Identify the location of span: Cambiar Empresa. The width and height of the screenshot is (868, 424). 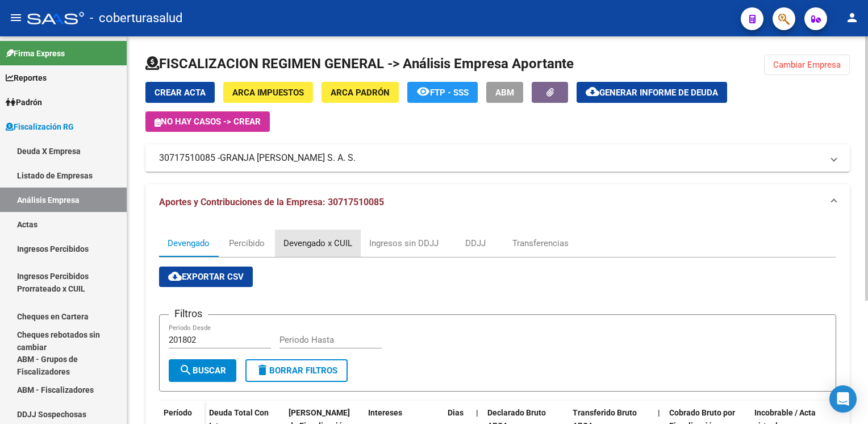
(807, 64).